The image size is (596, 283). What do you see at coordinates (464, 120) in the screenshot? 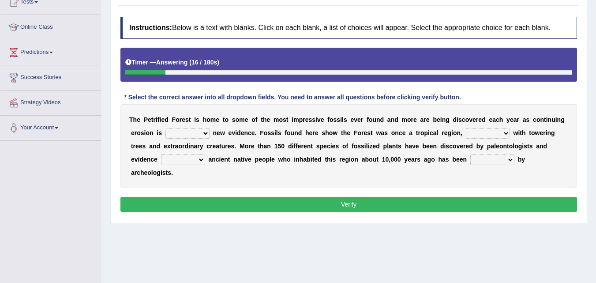
I see `b: c` at bounding box center [464, 120].